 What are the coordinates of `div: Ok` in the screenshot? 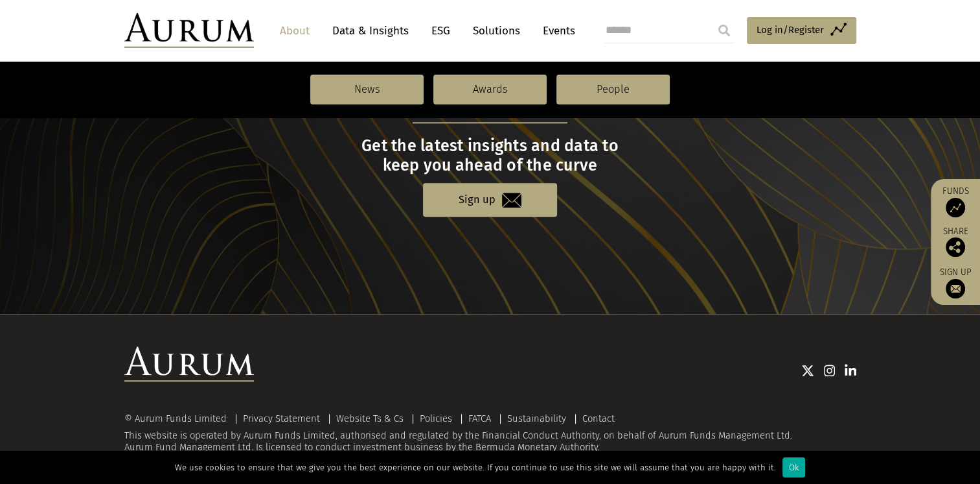 It's located at (794, 467).